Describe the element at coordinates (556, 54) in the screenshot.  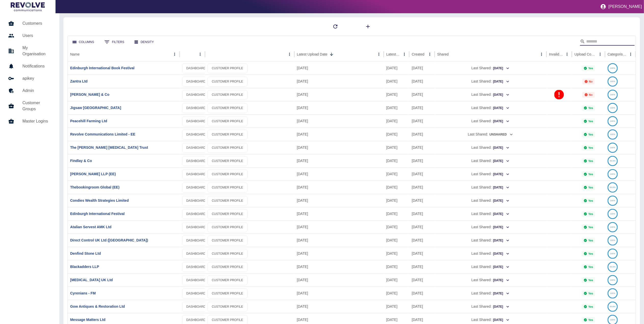
I see `div: Invalid Creds` at that location.